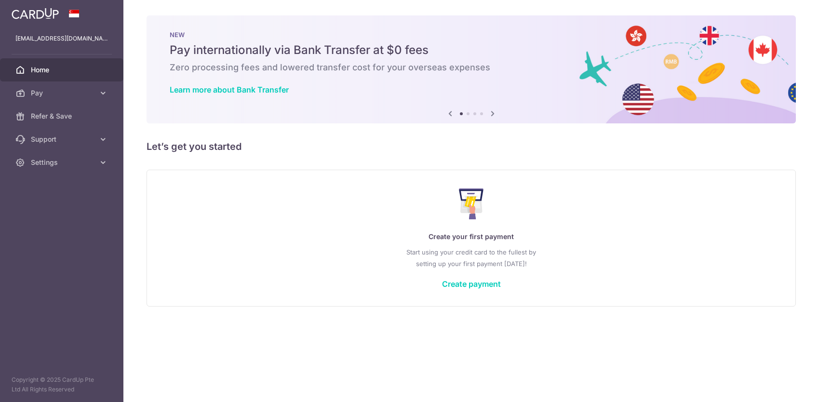 The image size is (819, 402). Describe the element at coordinates (471, 69) in the screenshot. I see `img: Bank transfer banner` at that location.